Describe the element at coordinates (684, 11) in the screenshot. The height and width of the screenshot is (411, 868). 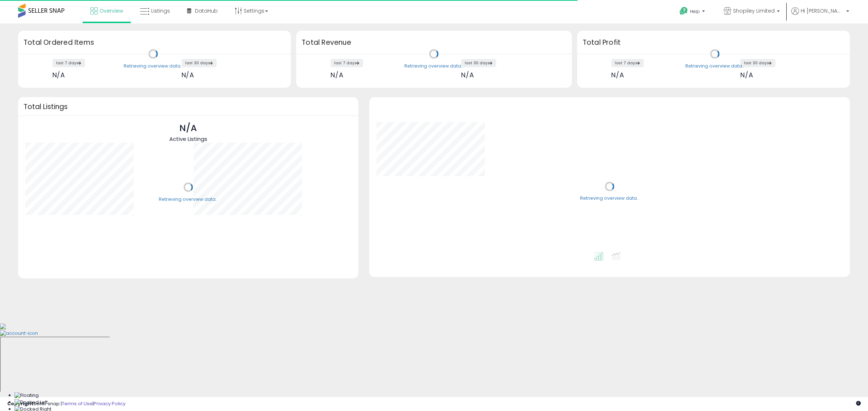
I see `i: Get Help` at that location.